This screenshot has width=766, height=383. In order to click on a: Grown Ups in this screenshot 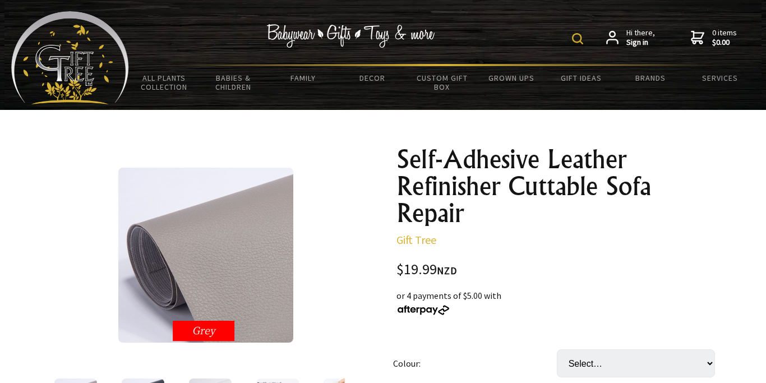, I will do `click(511, 78)`.